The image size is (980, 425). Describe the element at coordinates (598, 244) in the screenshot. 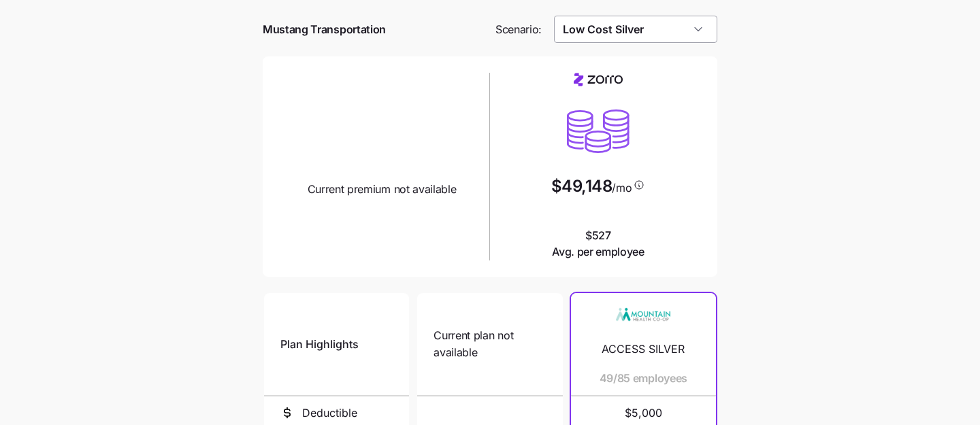

I see `span: $527` at that location.